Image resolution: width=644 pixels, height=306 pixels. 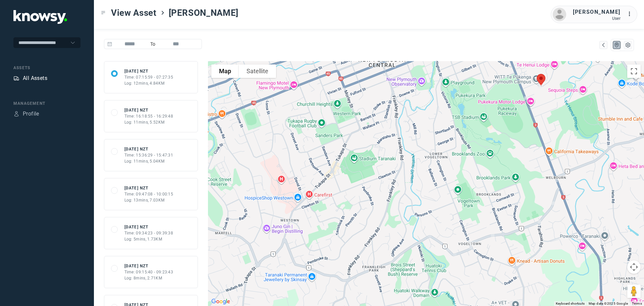 What do you see at coordinates (149, 272) in the screenshot?
I see `div: Time: 09:15:40 - 09:23:43` at bounding box center [149, 272].